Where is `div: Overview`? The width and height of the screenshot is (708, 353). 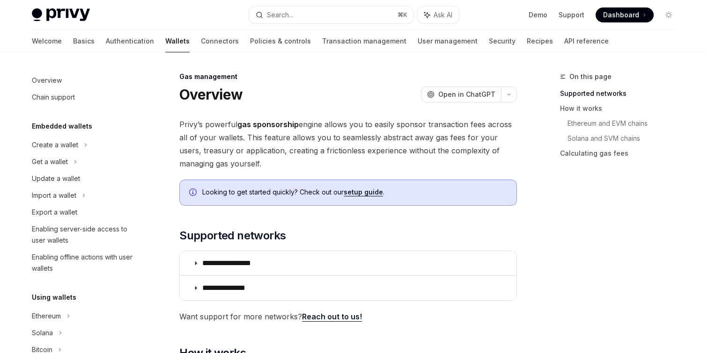
div: Overview is located at coordinates (47, 81).